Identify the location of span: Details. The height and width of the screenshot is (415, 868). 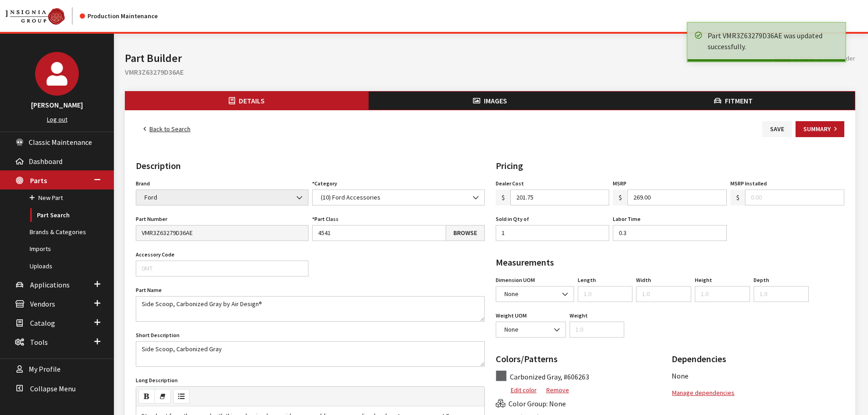
(251, 101).